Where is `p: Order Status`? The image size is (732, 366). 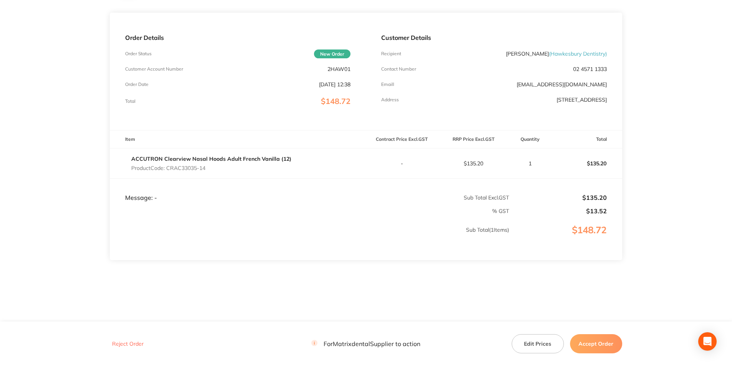 p: Order Status is located at coordinates (138, 54).